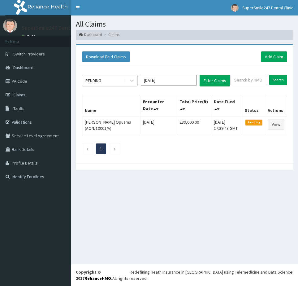 The width and height of the screenshot is (298, 286). I want to click on button: Download Paid Claims, so click(106, 57).